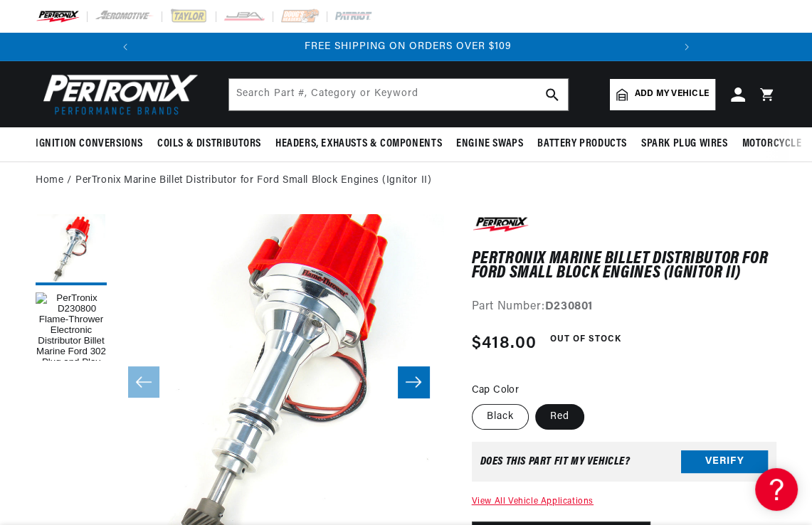  What do you see at coordinates (687, 47) in the screenshot?
I see `button: Translation missing: en.sections.announcements.next_announcement` at bounding box center [687, 47].